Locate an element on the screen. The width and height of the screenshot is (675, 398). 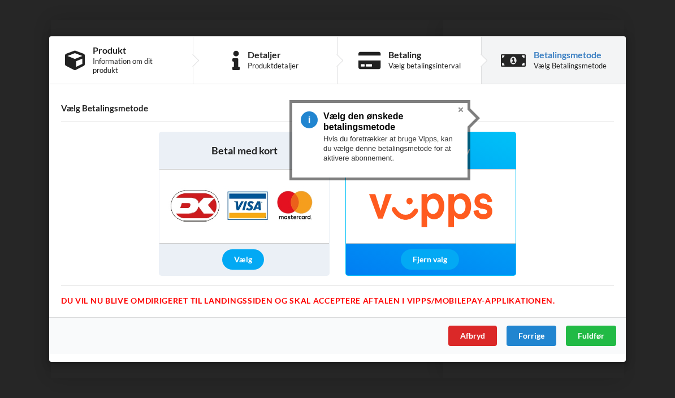
img: Vipps/MobilePay is located at coordinates (431, 206).